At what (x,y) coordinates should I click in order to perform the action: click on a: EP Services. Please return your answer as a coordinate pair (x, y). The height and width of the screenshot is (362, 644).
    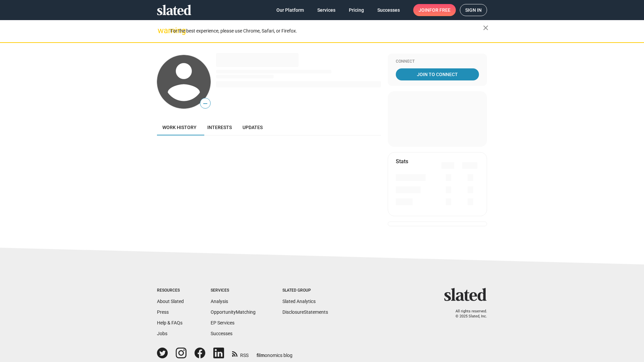
    Looking at the image, I should click on (222, 323).